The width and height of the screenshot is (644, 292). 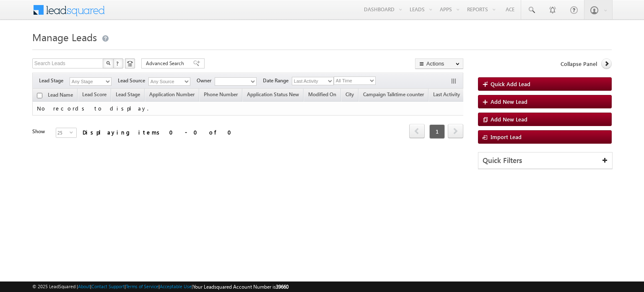 I want to click on span: Collapse Panel, so click(x=579, y=64).